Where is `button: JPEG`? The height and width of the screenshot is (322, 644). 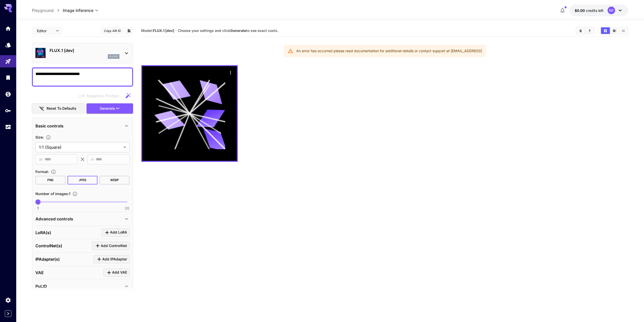 button: JPEG is located at coordinates (82, 180).